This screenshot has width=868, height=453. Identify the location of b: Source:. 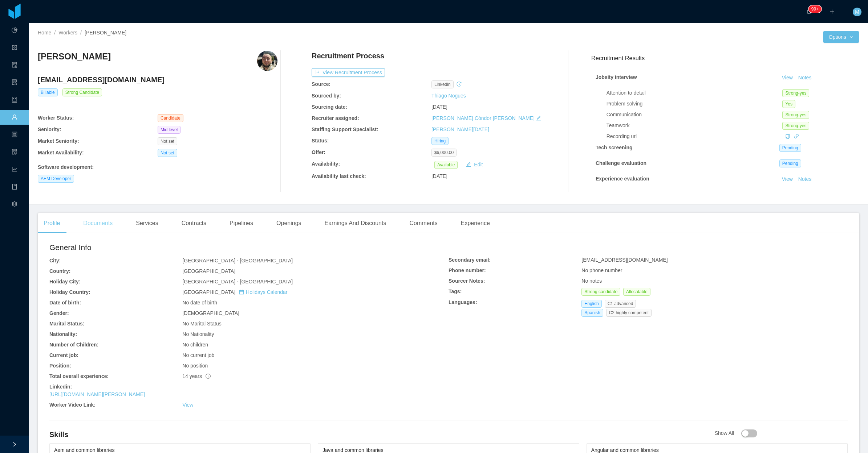
(321, 85).